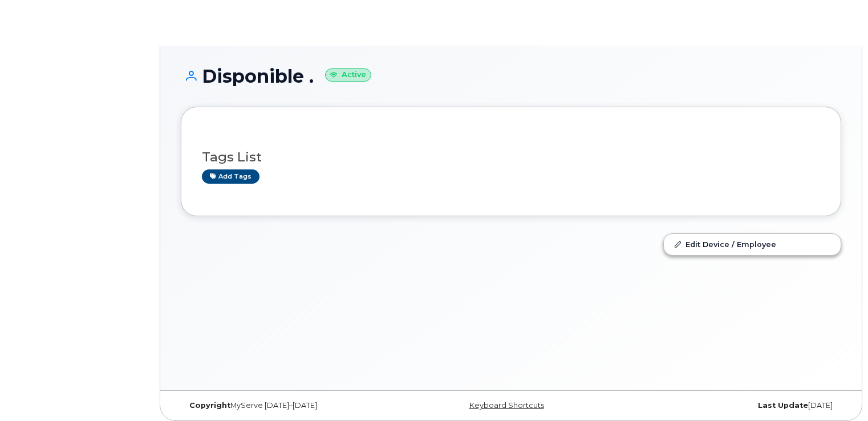 The width and height of the screenshot is (868, 421). I want to click on a: Edit Device / Employee, so click(752, 244).